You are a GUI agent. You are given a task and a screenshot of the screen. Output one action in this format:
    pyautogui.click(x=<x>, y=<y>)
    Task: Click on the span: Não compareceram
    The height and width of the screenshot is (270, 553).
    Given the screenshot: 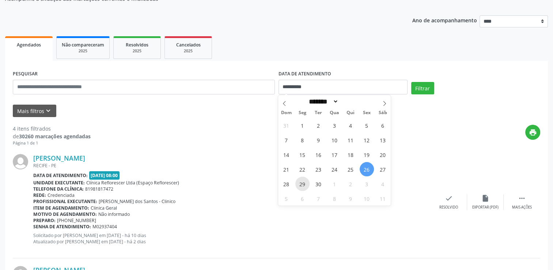 What is the action you would take?
    pyautogui.click(x=83, y=45)
    